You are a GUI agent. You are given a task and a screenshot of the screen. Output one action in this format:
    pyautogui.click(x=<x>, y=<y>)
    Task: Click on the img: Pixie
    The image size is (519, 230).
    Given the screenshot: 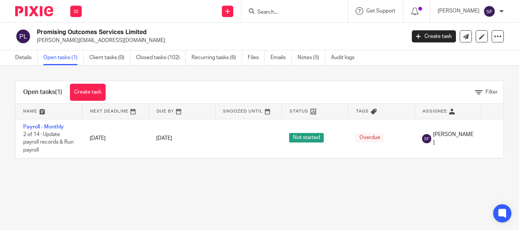 What is the action you would take?
    pyautogui.click(x=34, y=11)
    